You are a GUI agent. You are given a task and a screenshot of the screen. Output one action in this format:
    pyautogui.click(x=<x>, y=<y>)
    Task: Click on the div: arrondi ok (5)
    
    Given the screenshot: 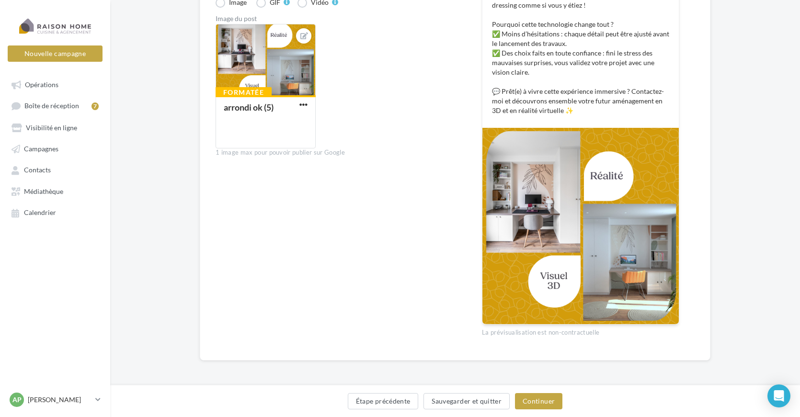 What is the action you would take?
    pyautogui.click(x=249, y=107)
    